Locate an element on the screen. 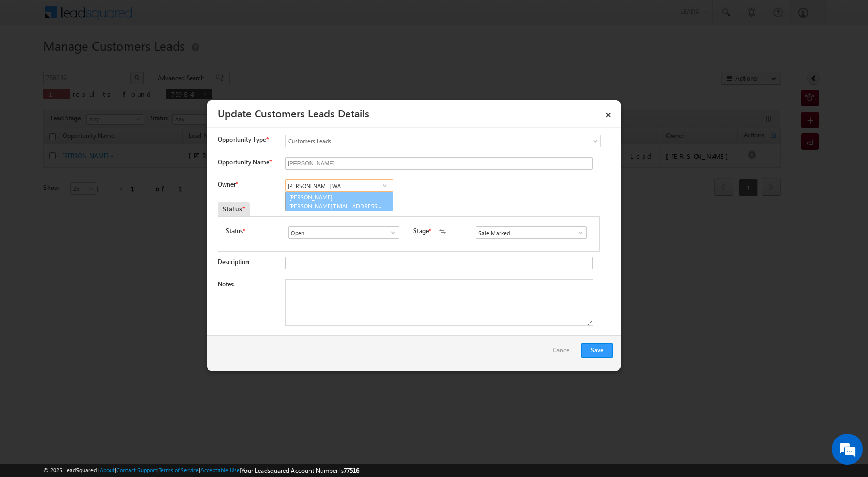 The height and width of the screenshot is (477, 868). label: Stage is located at coordinates (421, 231).